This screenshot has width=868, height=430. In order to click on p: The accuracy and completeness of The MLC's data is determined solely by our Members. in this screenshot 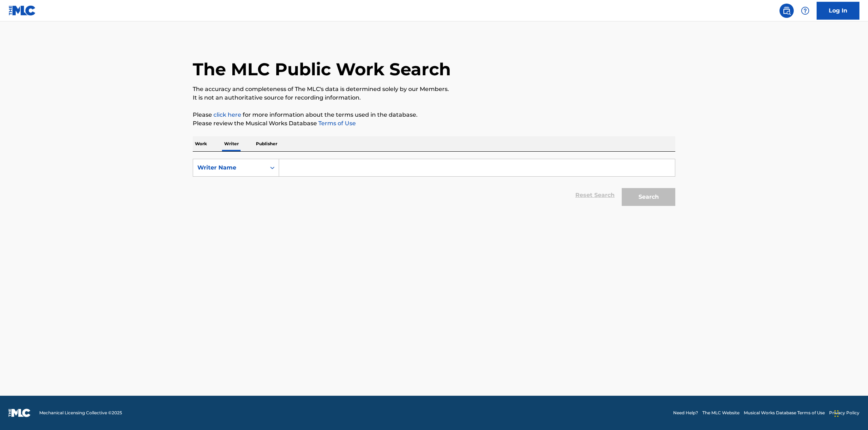, I will do `click(434, 89)`.